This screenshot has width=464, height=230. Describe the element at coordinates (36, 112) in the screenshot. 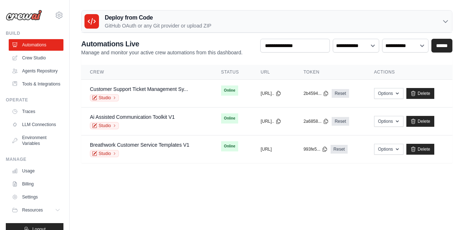

I see `a: Traces` at that location.